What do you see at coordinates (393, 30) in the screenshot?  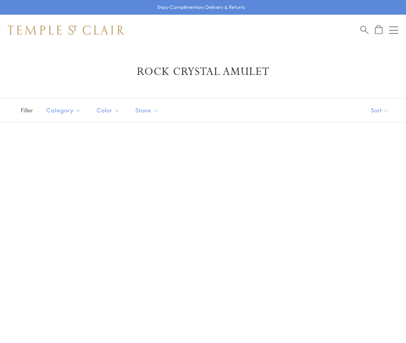 I see `button: Open navigation` at bounding box center [393, 30].